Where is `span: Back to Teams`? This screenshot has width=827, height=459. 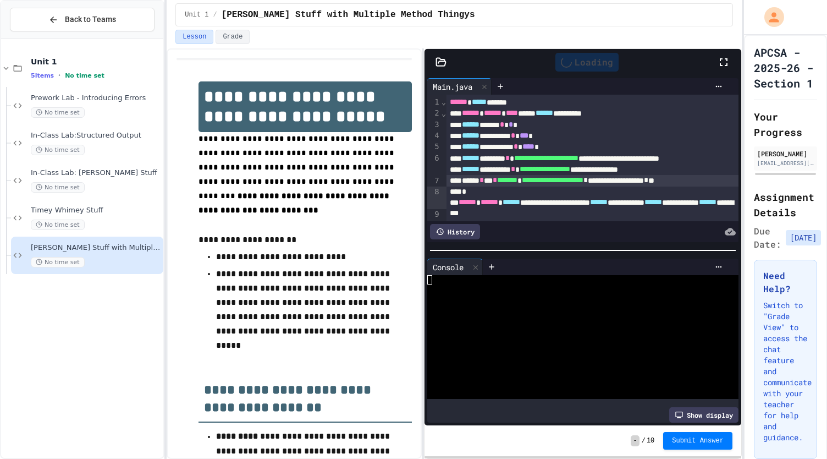 span: Back to Teams is located at coordinates (90, 19).